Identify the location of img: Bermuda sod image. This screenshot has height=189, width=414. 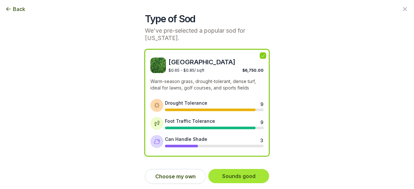
(158, 65).